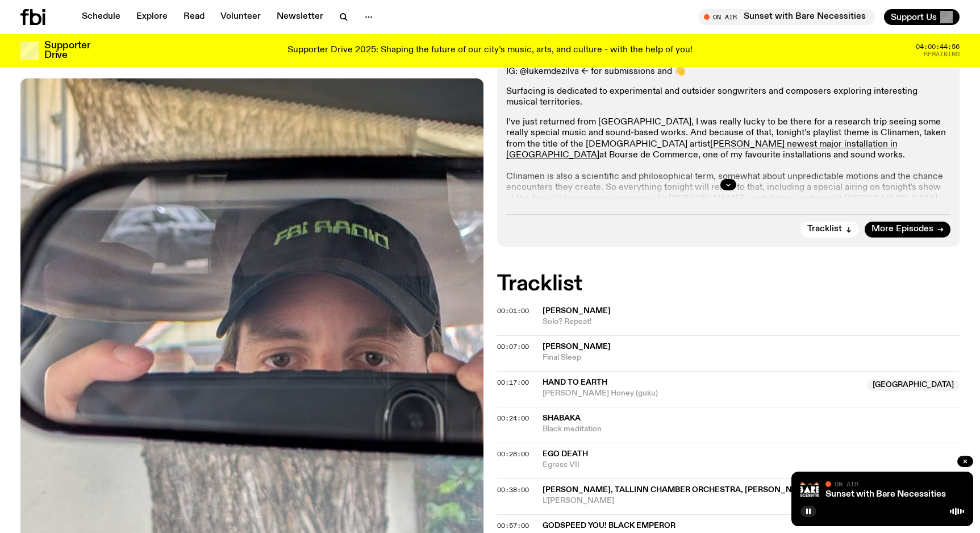 The width and height of the screenshot is (980, 533). Describe the element at coordinates (941, 54) in the screenshot. I see `span: Remaining` at that location.